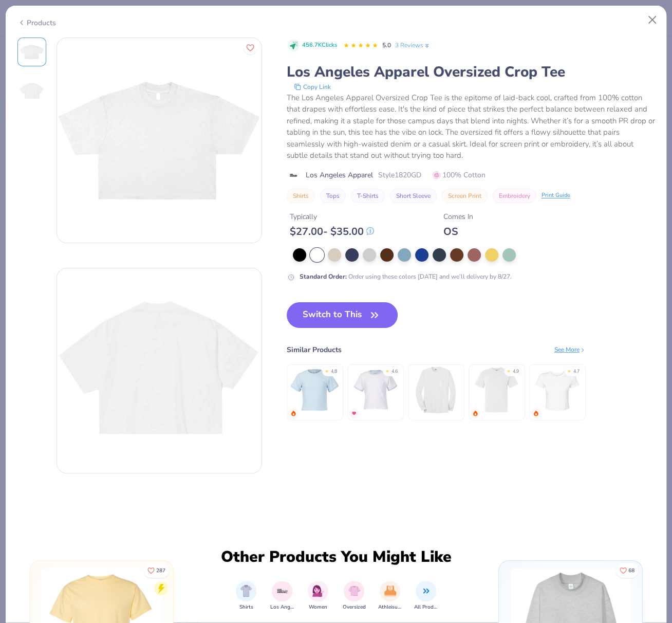 The image size is (672, 623). I want to click on button: Screen Print, so click(464, 196).